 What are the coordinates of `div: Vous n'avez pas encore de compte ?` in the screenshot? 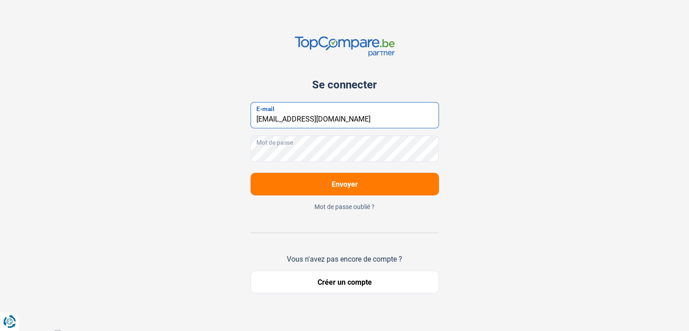 It's located at (345, 259).